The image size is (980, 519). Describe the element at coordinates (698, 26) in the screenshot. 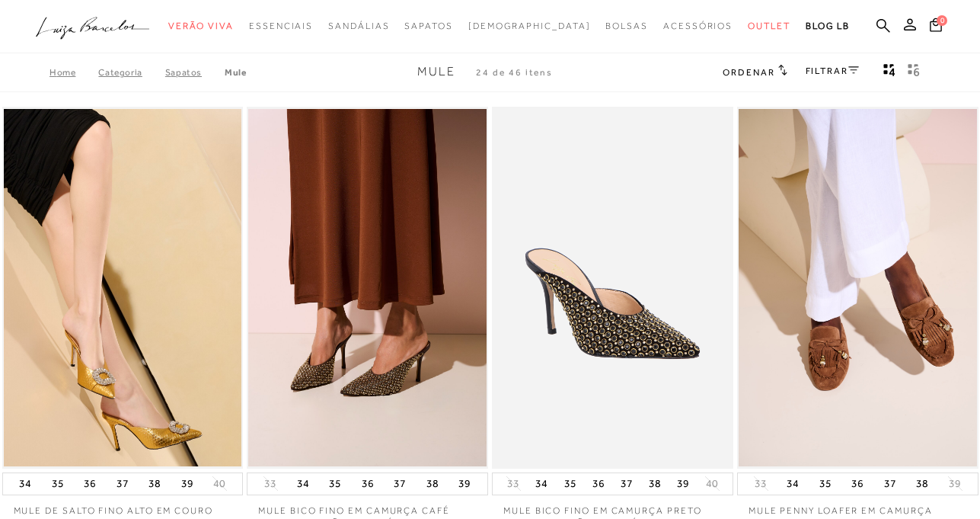

I see `span: Acessórios` at that location.